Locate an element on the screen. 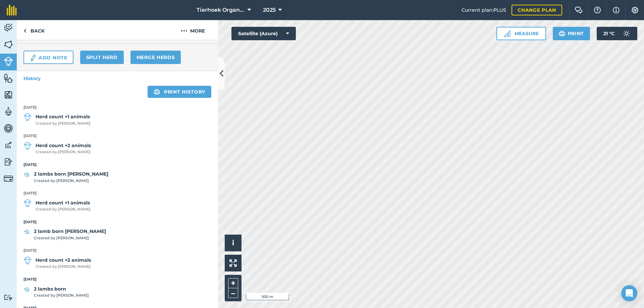  button: 21 °C is located at coordinates (617, 34).